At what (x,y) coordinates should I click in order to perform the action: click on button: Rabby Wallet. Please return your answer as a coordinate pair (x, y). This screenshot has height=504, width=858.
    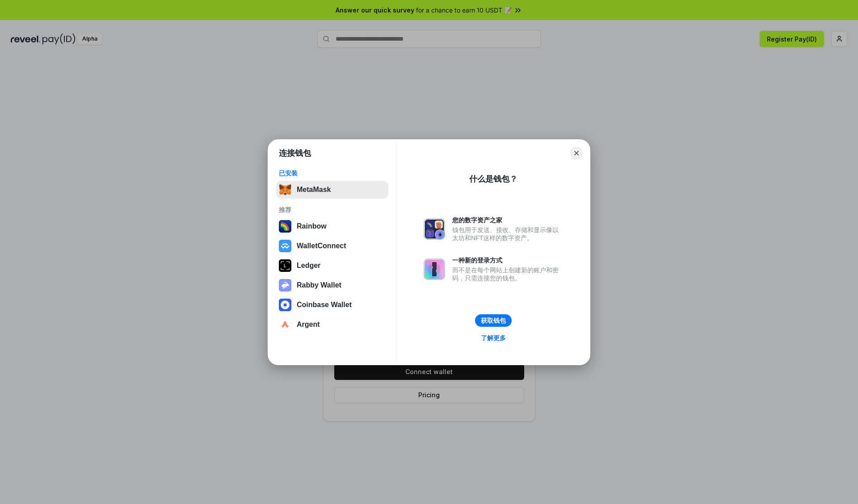
    Looking at the image, I should click on (332, 285).